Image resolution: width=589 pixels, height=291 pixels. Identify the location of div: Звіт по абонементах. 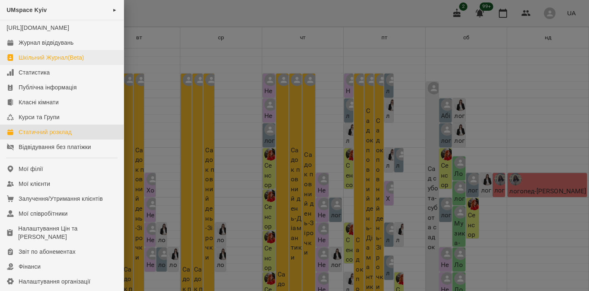
(47, 251).